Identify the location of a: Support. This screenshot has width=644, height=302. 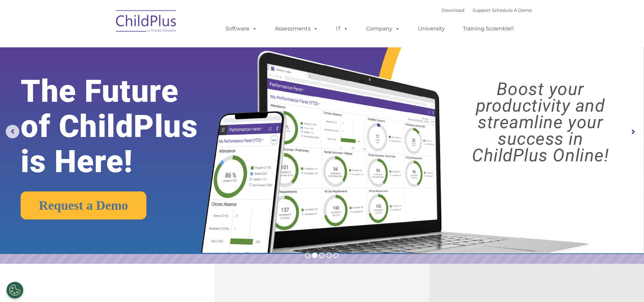
(481, 10).